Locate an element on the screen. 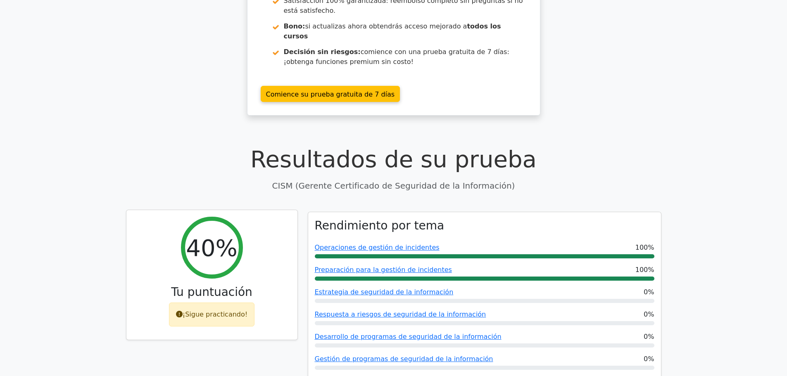  font: ¡Sigue practicando! is located at coordinates (215, 314).